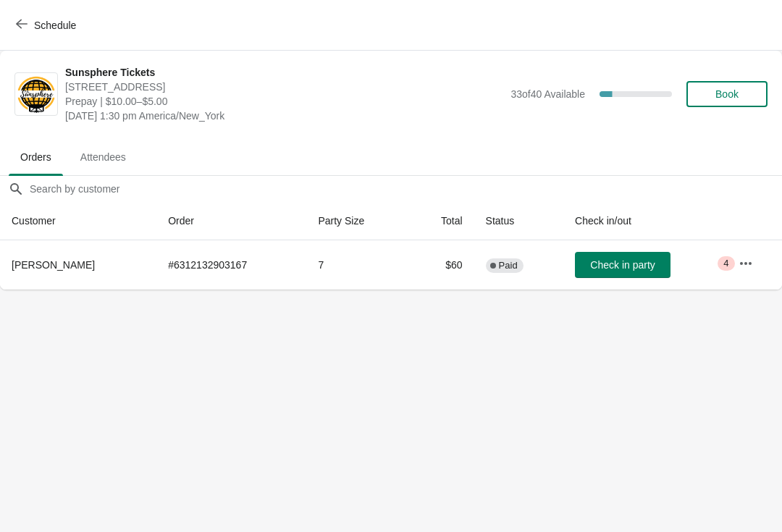 The height and width of the screenshot is (532, 782). I want to click on span: Paid, so click(508, 266).